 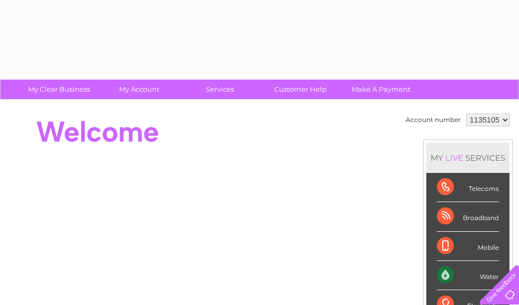 I want to click on div: Broadband, so click(x=468, y=216).